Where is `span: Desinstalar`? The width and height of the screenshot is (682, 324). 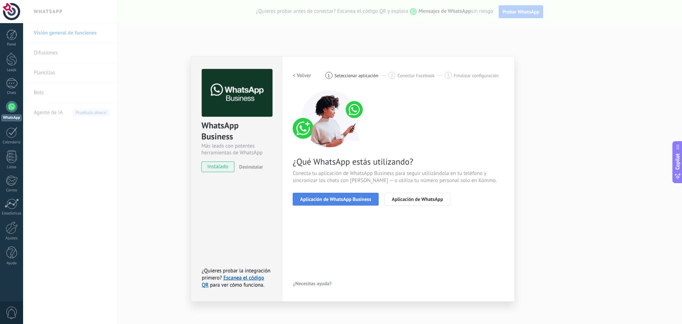 span: Desinstalar is located at coordinates (251, 167).